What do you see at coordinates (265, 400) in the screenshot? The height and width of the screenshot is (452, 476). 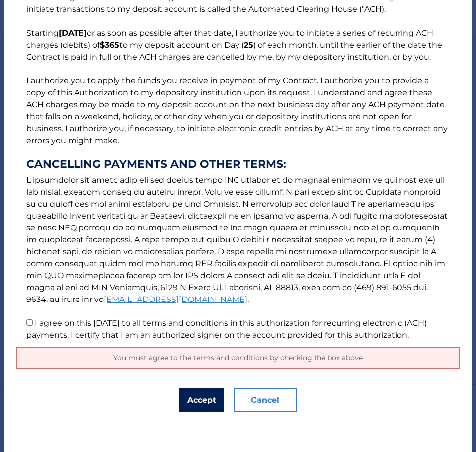 I see `button: Cancel` at bounding box center [265, 400].